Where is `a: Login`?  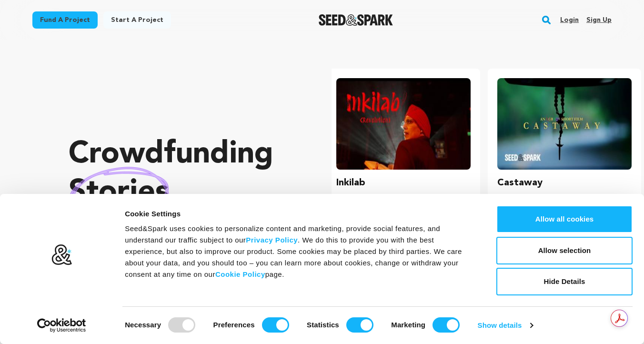
a: Login is located at coordinates (569, 20).